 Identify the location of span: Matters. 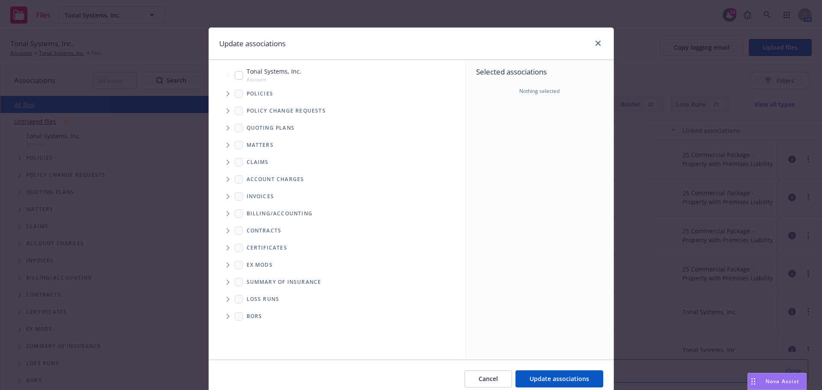
(260, 145).